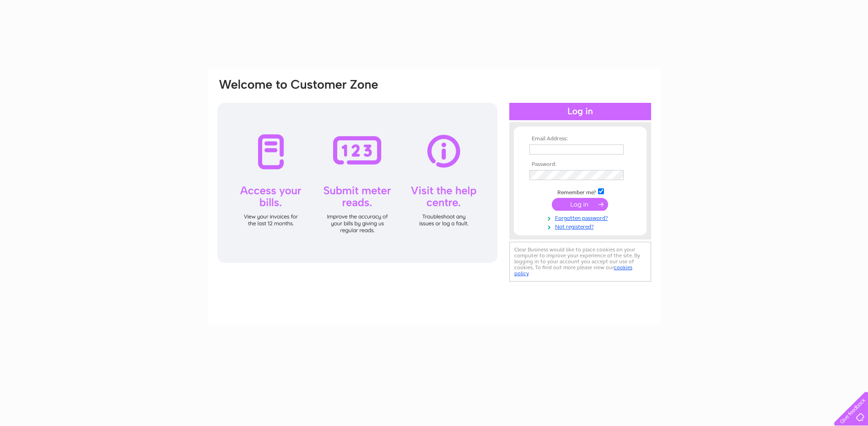 Image resolution: width=868 pixels, height=426 pixels. What do you see at coordinates (580, 191) in the screenshot?
I see `td: Remember me?` at bounding box center [580, 191].